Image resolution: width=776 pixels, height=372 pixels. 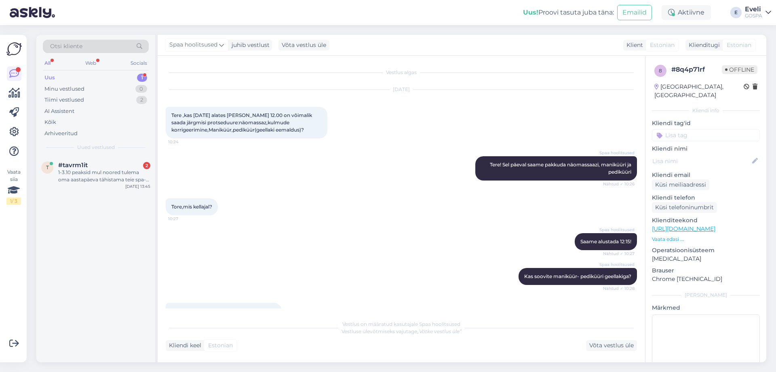 I want to click on div: Küsi meiliaadressi, so click(x=681, y=184).